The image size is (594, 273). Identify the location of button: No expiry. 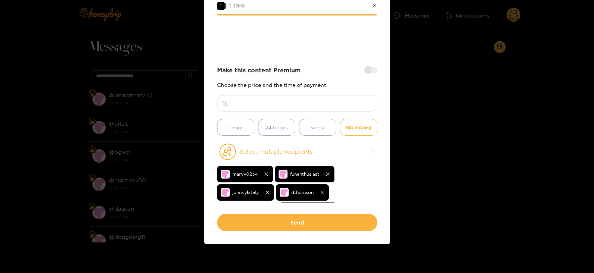
(359, 127).